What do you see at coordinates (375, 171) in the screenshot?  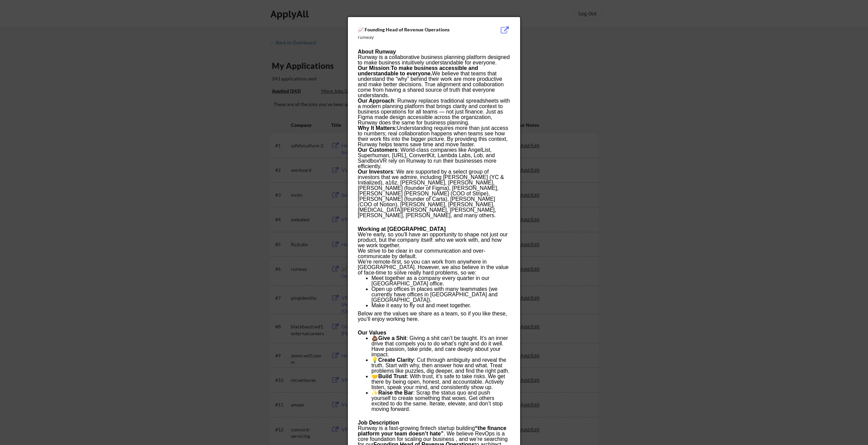 I see `strong: Our Investors` at bounding box center [375, 171].